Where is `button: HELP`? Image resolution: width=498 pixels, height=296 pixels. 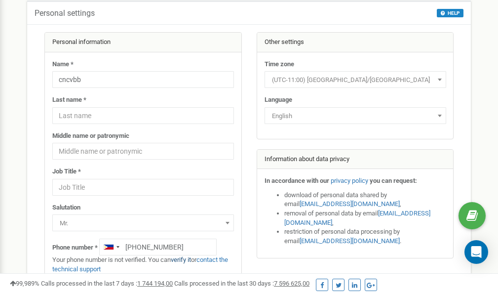
button: HELP is located at coordinates (450, 13).